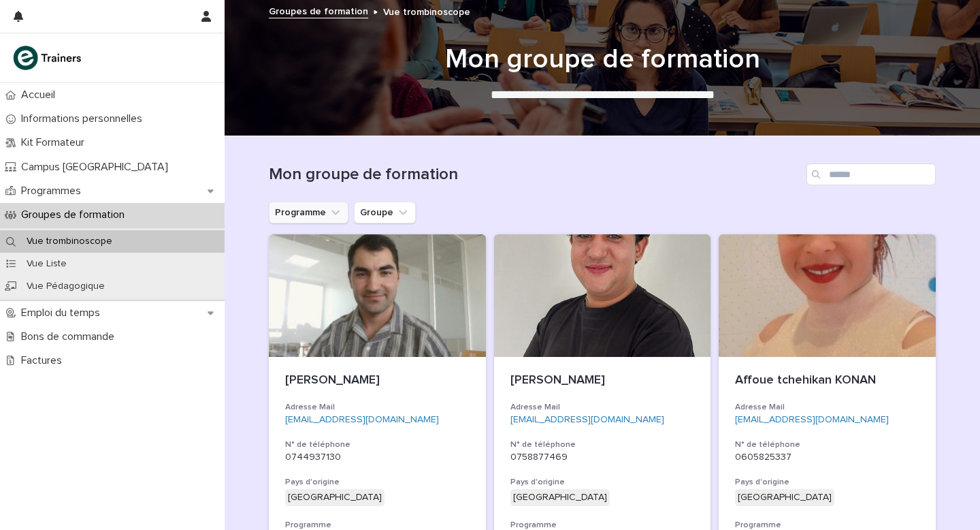 The image size is (980, 530). What do you see at coordinates (65, 286) in the screenshot?
I see `p: Vue Pédagogique` at bounding box center [65, 286].